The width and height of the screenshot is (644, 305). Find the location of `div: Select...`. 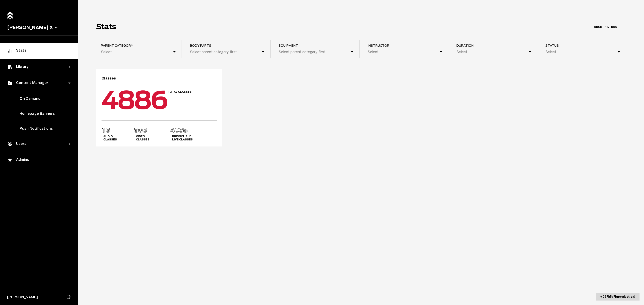

div: Select... is located at coordinates (374, 52).